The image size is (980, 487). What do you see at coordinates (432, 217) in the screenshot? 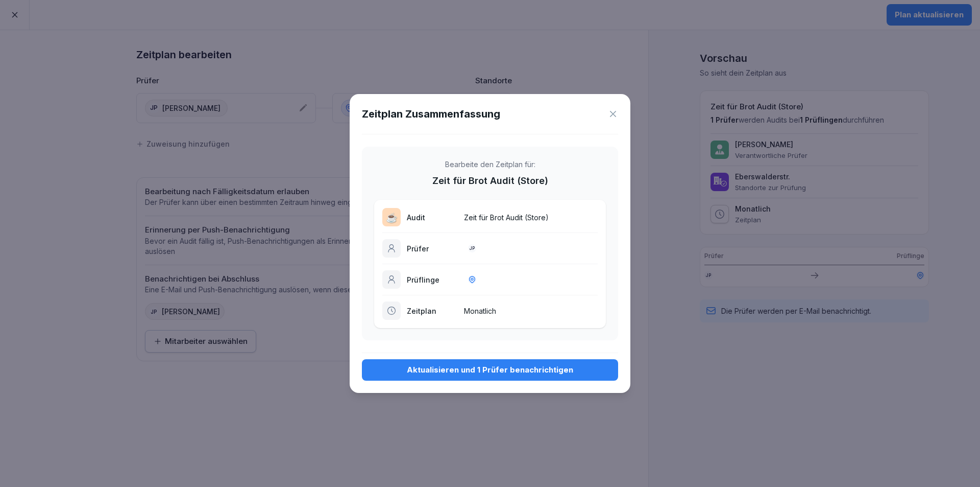
I see `p: Audit` at bounding box center [432, 217].